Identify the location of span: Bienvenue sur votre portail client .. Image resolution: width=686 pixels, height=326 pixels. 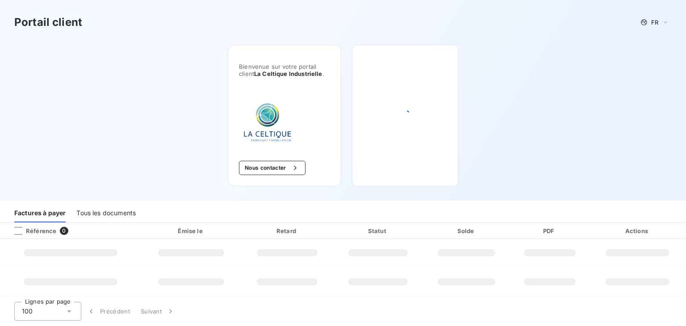
(285, 70).